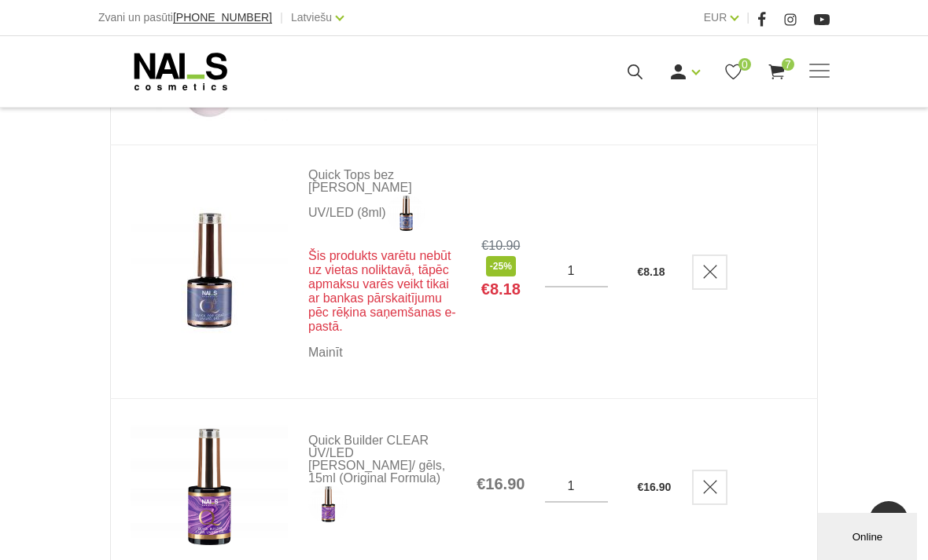 Image resolution: width=928 pixels, height=560 pixels. What do you see at coordinates (788, 64) in the screenshot?
I see `span: 7` at bounding box center [788, 64].